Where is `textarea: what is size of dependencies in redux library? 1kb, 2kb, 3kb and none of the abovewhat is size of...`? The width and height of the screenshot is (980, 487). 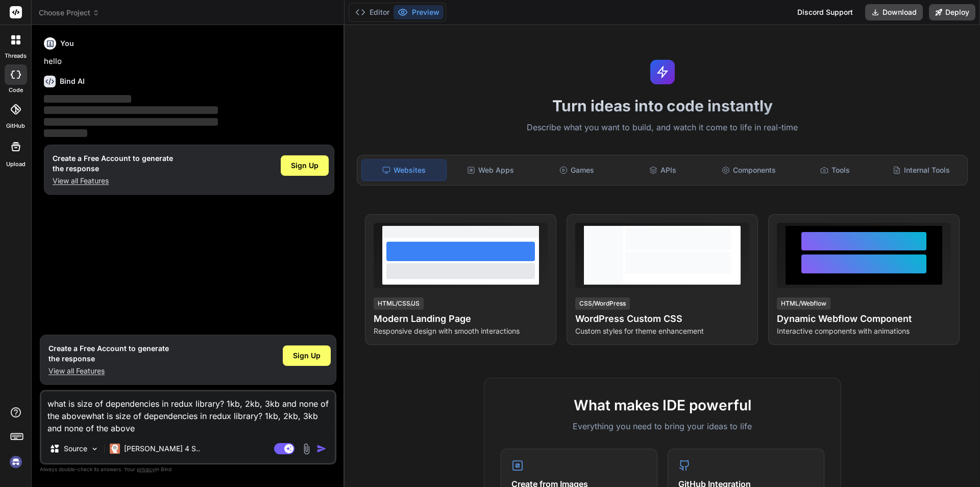
textarea: what is size of dependencies in redux library? 1kb, 2kb, 3kb and none of the abovewhat is size of... is located at coordinates (188, 413).